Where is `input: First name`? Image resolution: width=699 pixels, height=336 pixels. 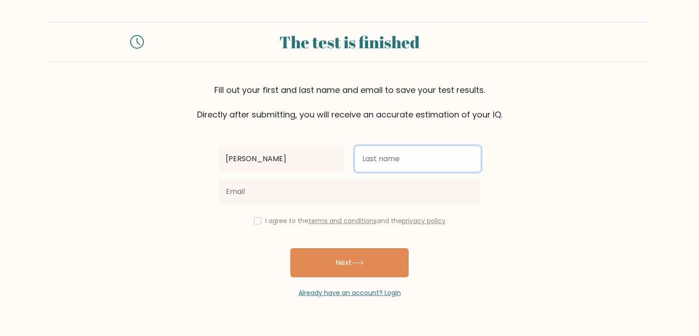 input: First name is located at coordinates (281, 159).